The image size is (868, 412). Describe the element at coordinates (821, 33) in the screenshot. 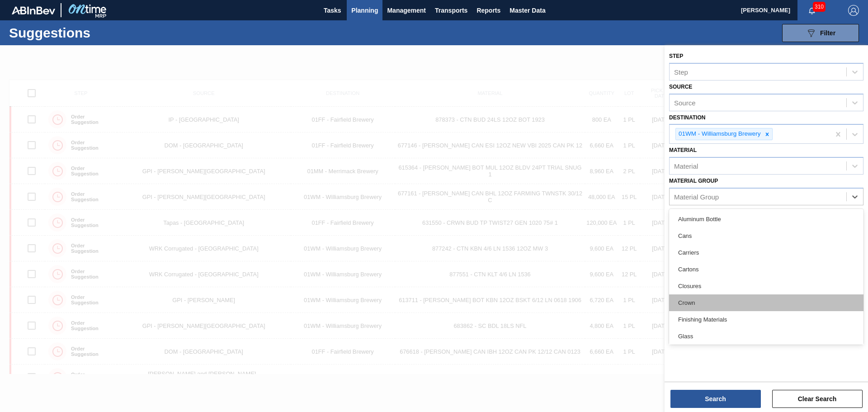

I see `button: Filter` at that location.